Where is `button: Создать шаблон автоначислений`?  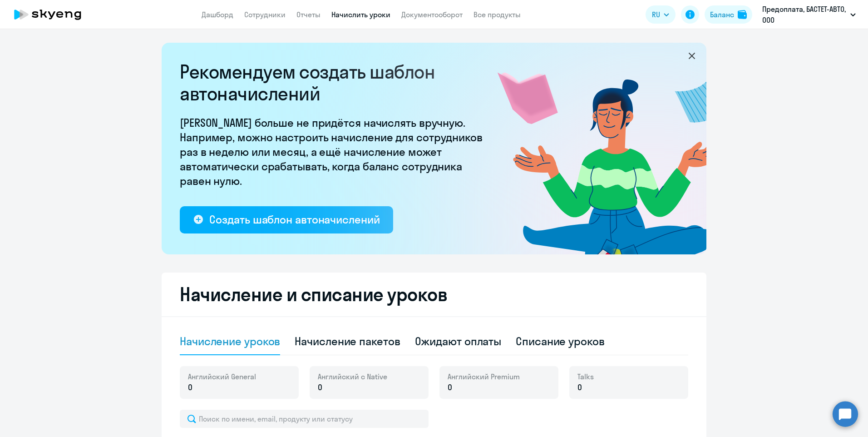 button: Создать шаблон автоначислений is located at coordinates (286, 220).